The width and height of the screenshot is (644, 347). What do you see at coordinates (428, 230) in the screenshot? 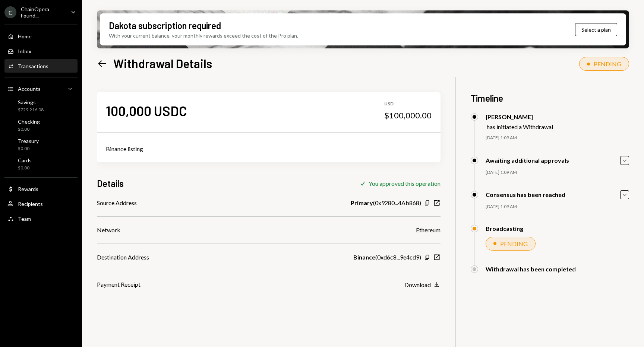
I see `div: Ethereum` at bounding box center [428, 230].